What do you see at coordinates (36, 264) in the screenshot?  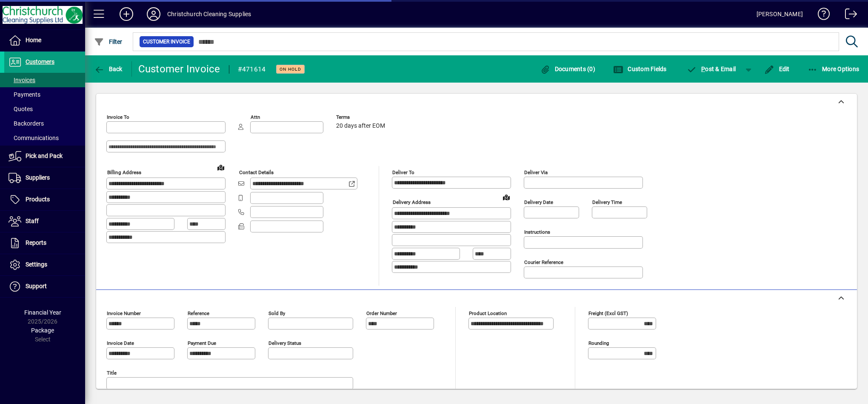 I see `span: Settings` at bounding box center [36, 264].